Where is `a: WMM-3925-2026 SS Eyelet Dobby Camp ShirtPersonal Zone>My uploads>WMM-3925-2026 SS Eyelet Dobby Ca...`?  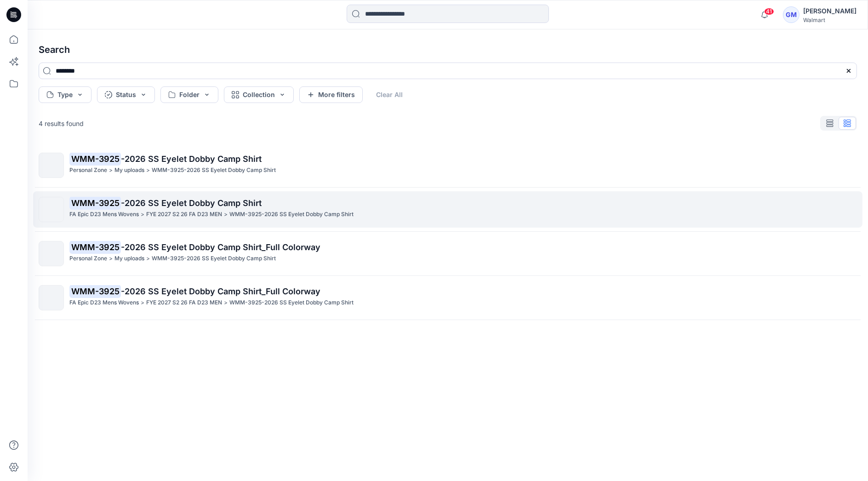 a: WMM-3925-2026 SS Eyelet Dobby Camp ShirtPersonal Zone>My uploads>WMM-3925-2026 SS Eyelet Dobby Ca... is located at coordinates (448, 165).